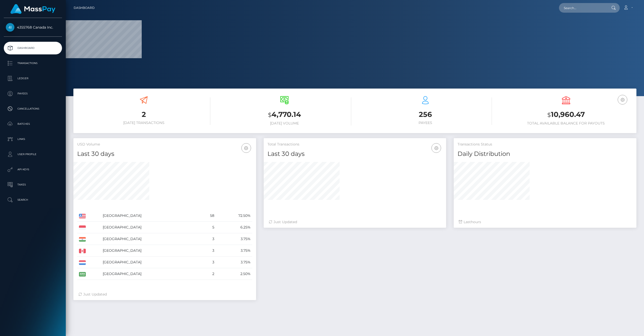  What do you see at coordinates (207, 274) in the screenshot?
I see `td: 2` at bounding box center [207, 274].